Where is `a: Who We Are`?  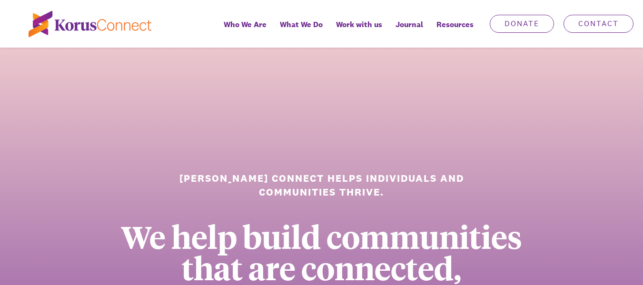
a: Who We Are is located at coordinates (245, 30).